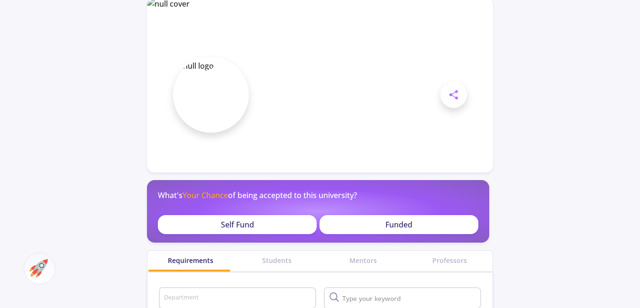 This screenshot has height=308, width=640. What do you see at coordinates (257, 195) in the screenshot?
I see `p: What's of being accepted to this university?` at bounding box center [257, 195].